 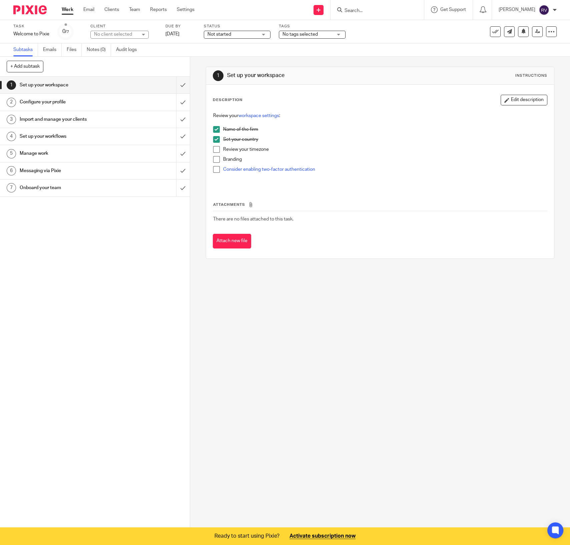 I want to click on h1: Onboard your team, so click(x=69, y=188).